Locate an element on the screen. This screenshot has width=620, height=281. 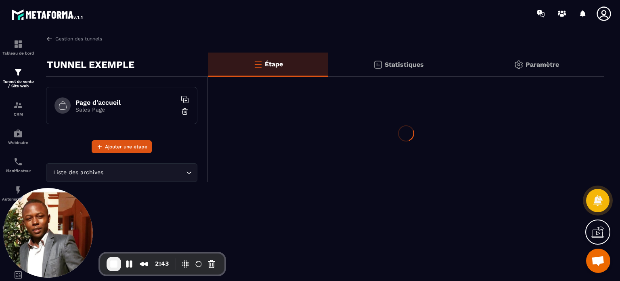
p: Espace membre is located at coordinates (18, 227).